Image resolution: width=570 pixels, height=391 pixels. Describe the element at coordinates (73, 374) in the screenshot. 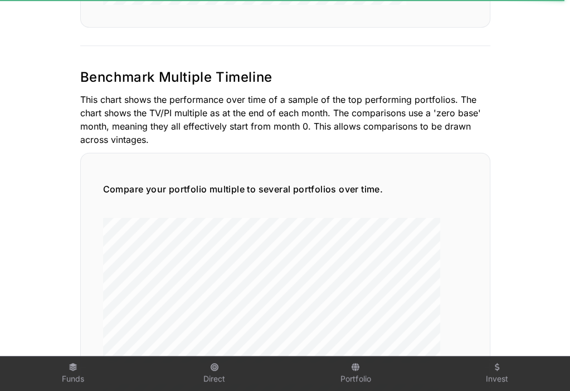

I see `a: Funds` at that location.